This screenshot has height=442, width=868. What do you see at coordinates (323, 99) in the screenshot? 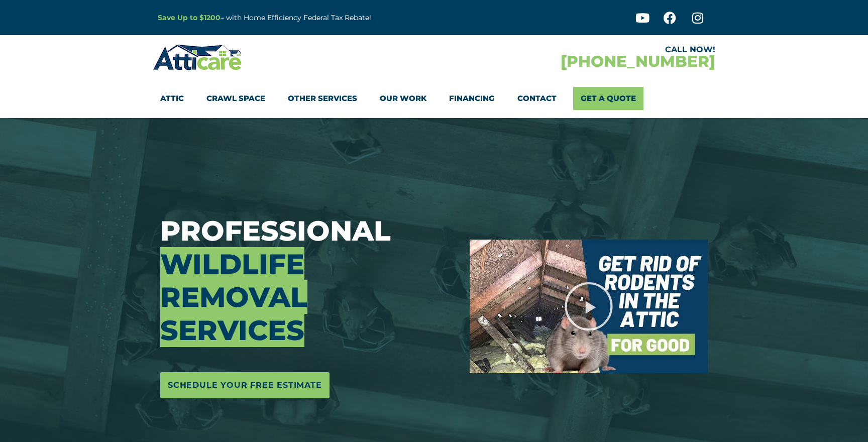
I see `a: Other Services` at bounding box center [323, 99].